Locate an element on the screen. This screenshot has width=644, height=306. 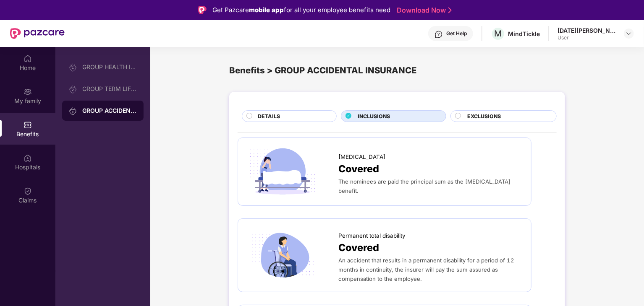
img: Stroke is located at coordinates (450, 10).